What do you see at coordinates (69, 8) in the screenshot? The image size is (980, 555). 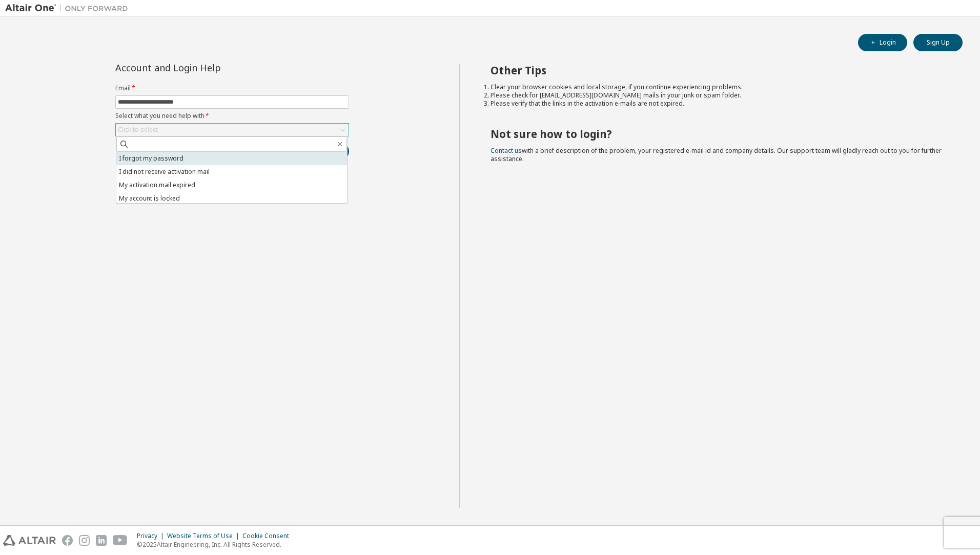 I see `img: Altair One` at bounding box center [69, 8].